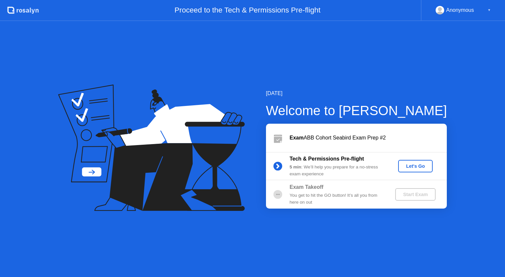 This screenshot has width=505, height=277. What do you see at coordinates (415, 194) in the screenshot?
I see `button: Start Exam` at bounding box center [415, 194].